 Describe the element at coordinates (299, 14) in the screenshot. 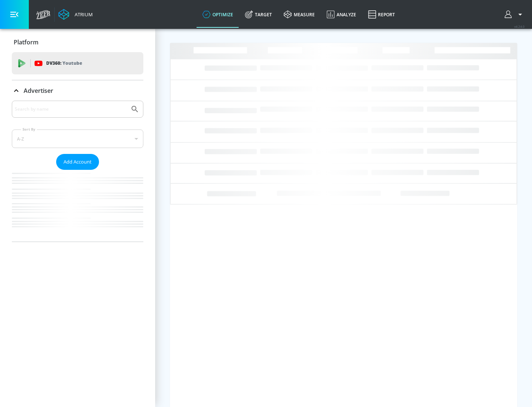

I see `a: measure` at that location.